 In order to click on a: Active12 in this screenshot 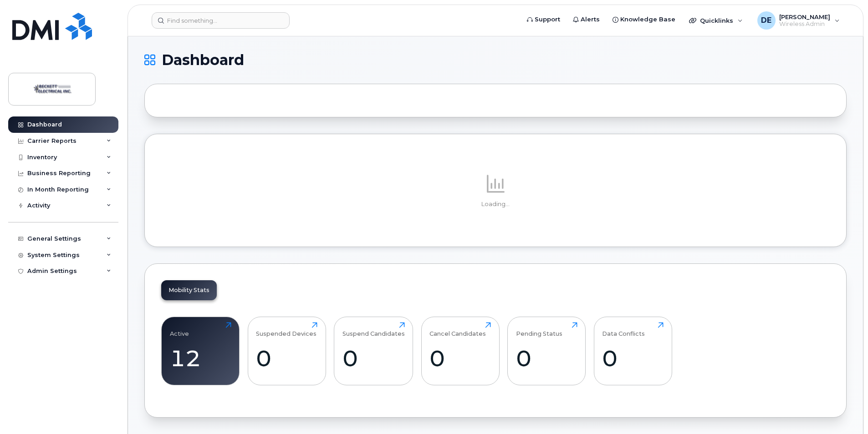, I will do `click(200, 352)`.